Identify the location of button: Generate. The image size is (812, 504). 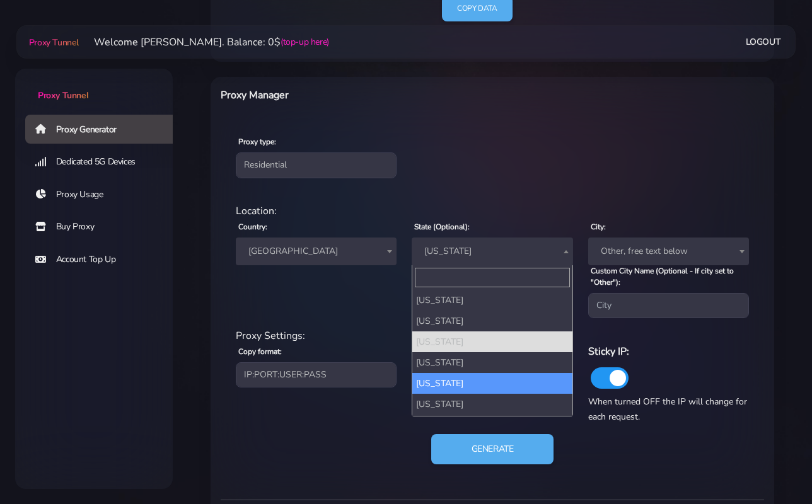
(492, 449).